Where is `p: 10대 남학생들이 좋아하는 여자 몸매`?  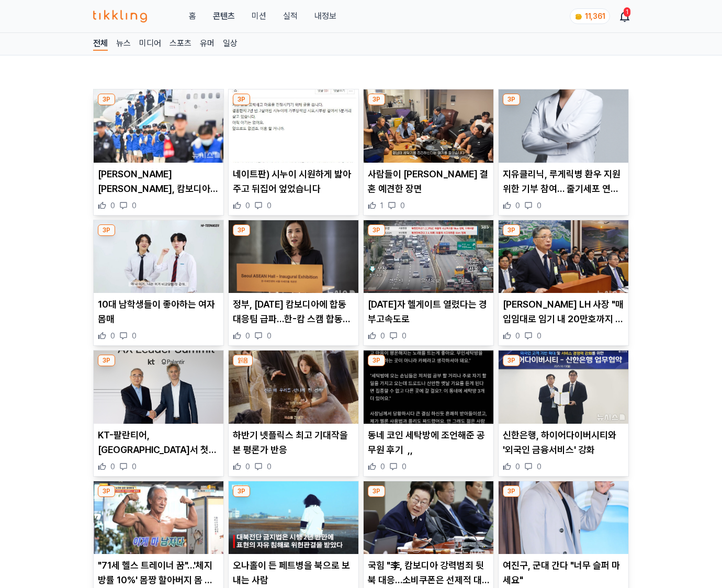 p: 10대 남학생들이 좋아하는 여자 몸매 is located at coordinates (159, 312).